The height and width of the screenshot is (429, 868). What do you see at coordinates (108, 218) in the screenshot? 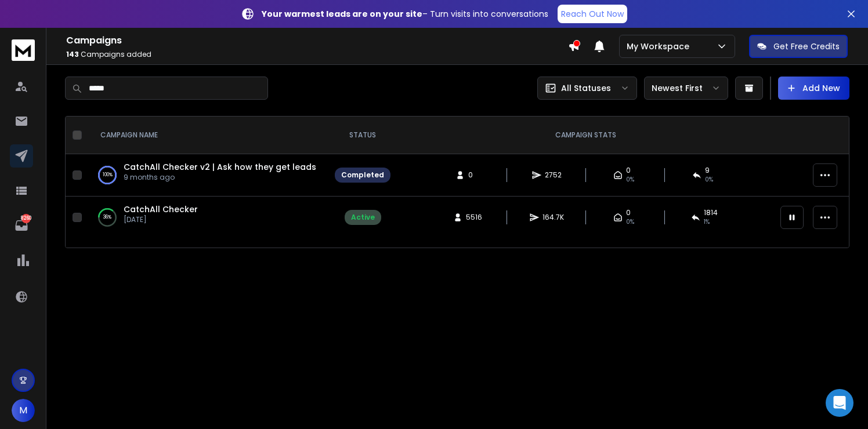
I see `p: 36 %` at bounding box center [108, 218].